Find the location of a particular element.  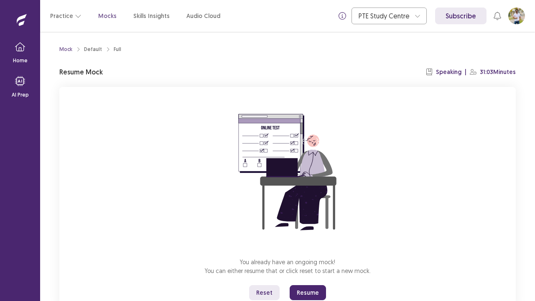

a: Subscribe is located at coordinates (460, 16).